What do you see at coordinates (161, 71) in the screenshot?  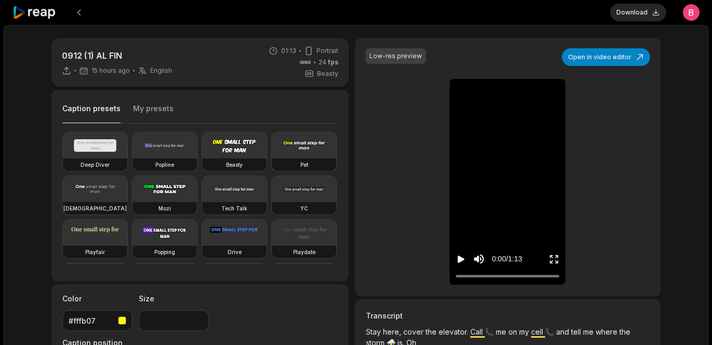 I see `span: English` at bounding box center [161, 71].